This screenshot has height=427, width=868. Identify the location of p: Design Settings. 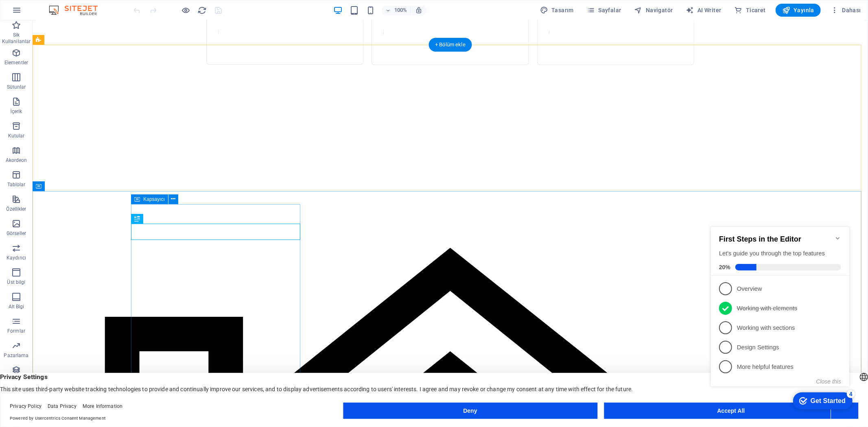
(78, 132).